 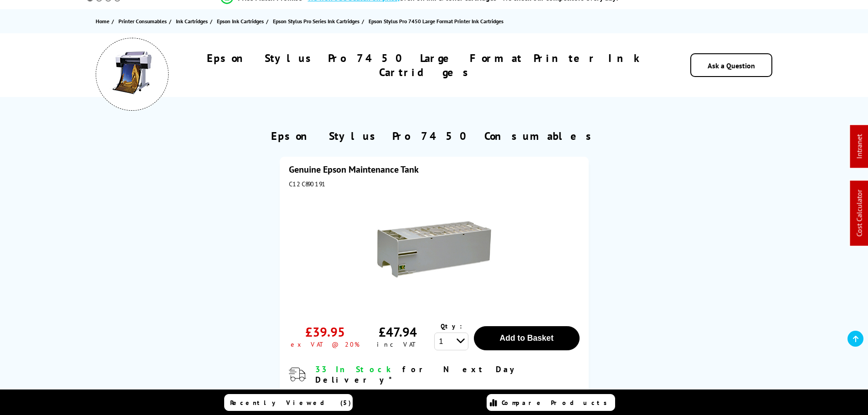 What do you see at coordinates (353, 170) in the screenshot?
I see `a: Genuine Epson Maintenance Tank` at bounding box center [353, 170].